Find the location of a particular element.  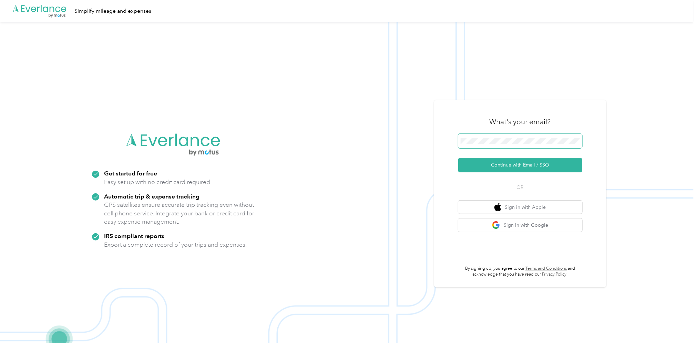

a: Privacy Policy is located at coordinates (554, 275).